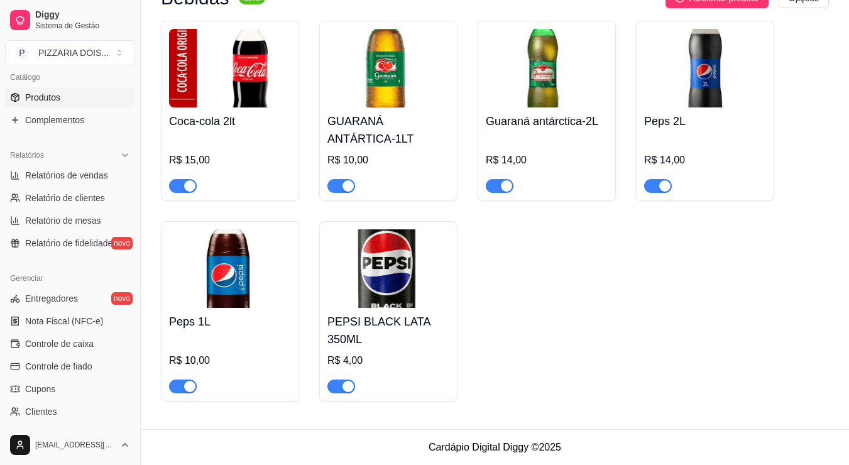  Describe the element at coordinates (230, 322) in the screenshot. I see `h4: Peps 1L` at that location.